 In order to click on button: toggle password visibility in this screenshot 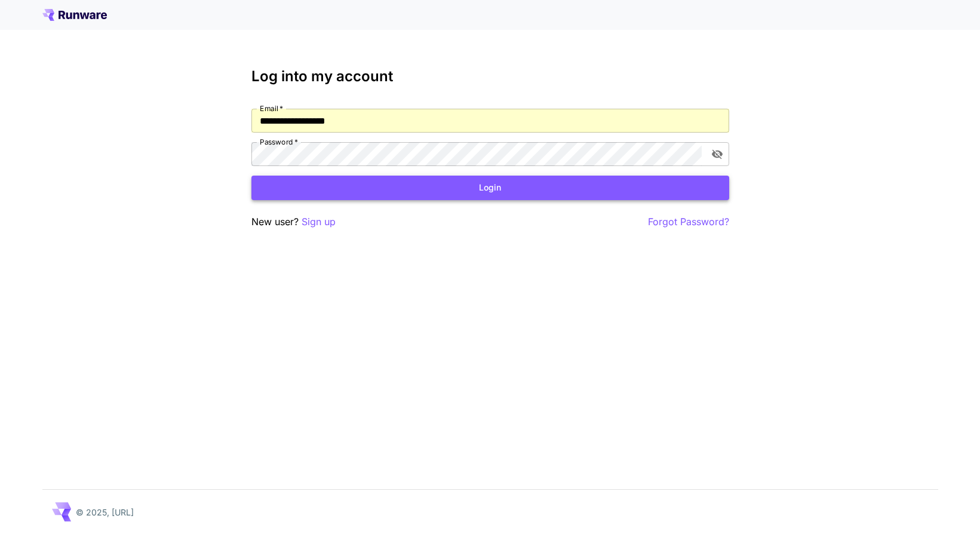, I will do `click(718, 154)`.